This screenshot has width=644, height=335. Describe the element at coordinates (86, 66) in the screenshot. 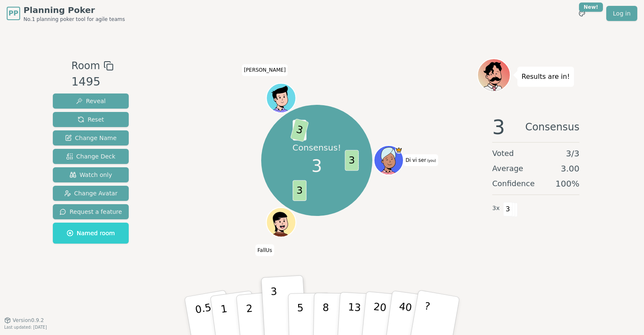

I see `span: Room` at that location.